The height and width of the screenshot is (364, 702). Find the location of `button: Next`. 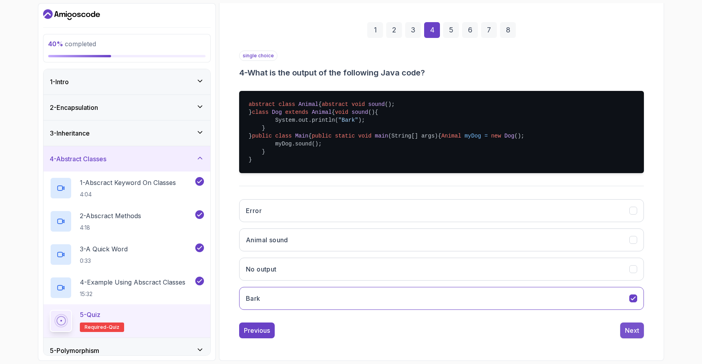

button: Next is located at coordinates (632, 330).